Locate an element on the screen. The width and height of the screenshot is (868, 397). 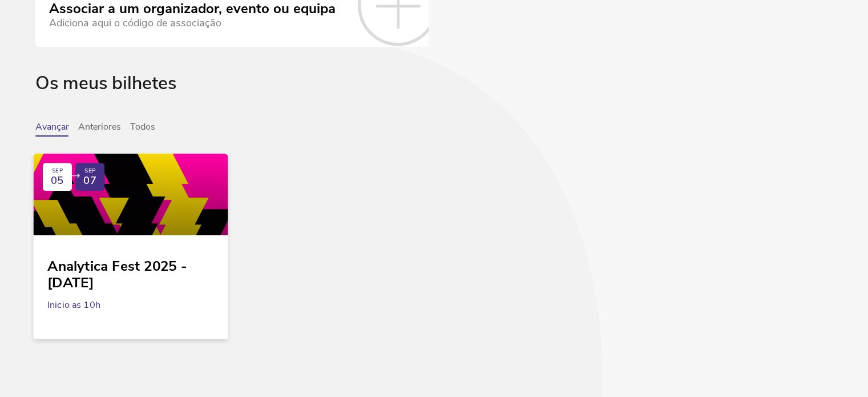
button: Anteriores is located at coordinates (99, 129).